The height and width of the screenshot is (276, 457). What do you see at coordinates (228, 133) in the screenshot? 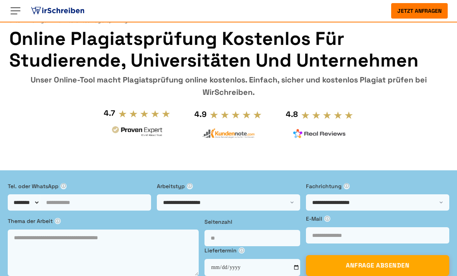
I see `img: kundennote` at bounding box center [228, 133].